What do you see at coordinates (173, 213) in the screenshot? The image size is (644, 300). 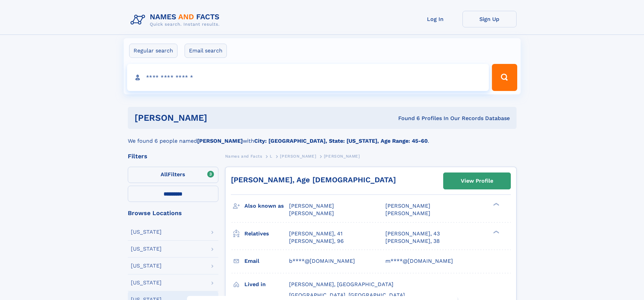 I see `div: Browse Locations` at bounding box center [173, 213].